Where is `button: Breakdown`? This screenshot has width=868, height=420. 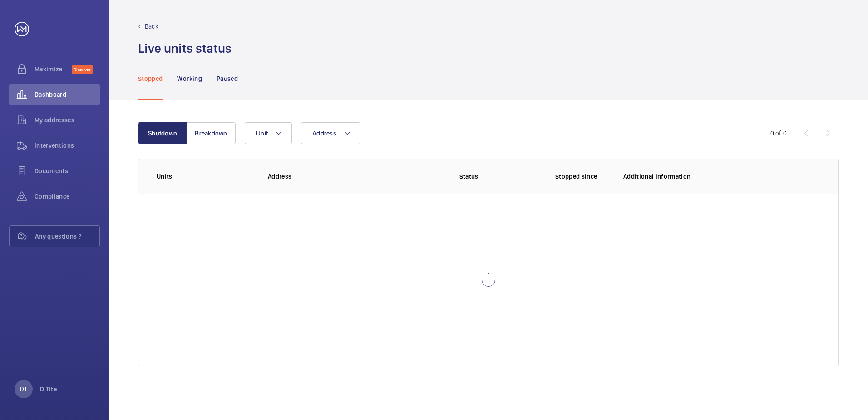
button: Breakdown is located at coordinates (211, 133).